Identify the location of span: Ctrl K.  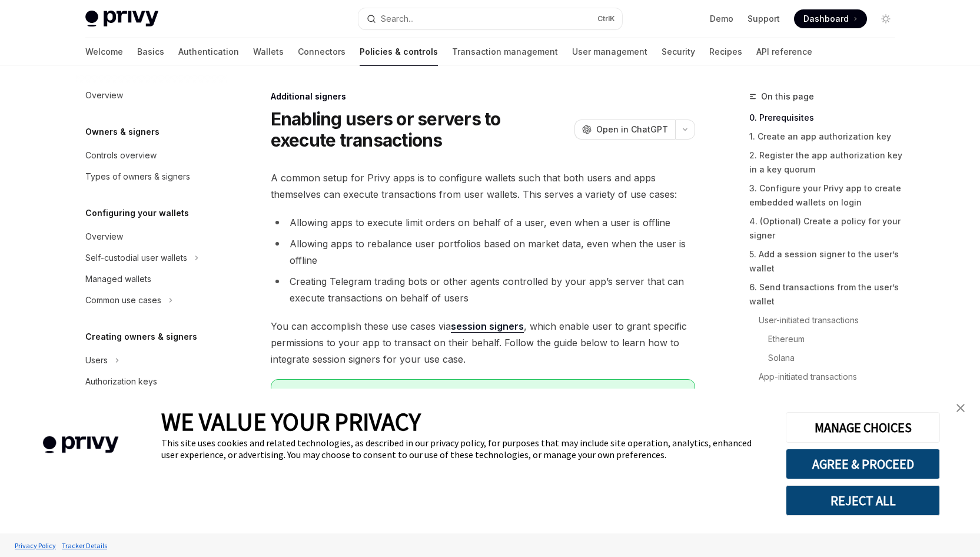
(606, 19).